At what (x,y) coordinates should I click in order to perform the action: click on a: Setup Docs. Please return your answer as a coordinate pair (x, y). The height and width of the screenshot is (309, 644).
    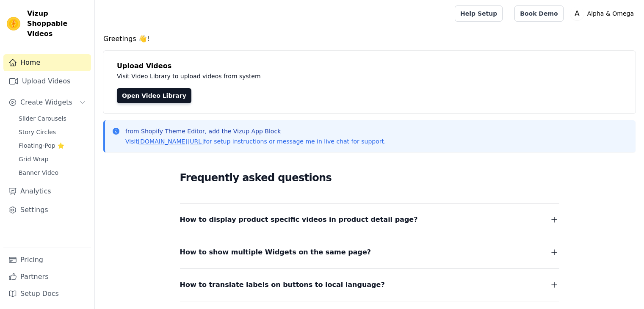
    Looking at the image, I should click on (47, 294).